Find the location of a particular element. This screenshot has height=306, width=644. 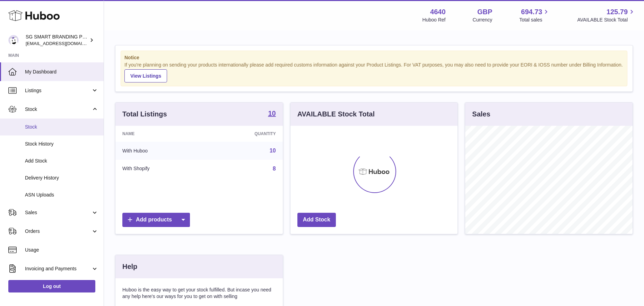

span: Orders is located at coordinates (58, 231).